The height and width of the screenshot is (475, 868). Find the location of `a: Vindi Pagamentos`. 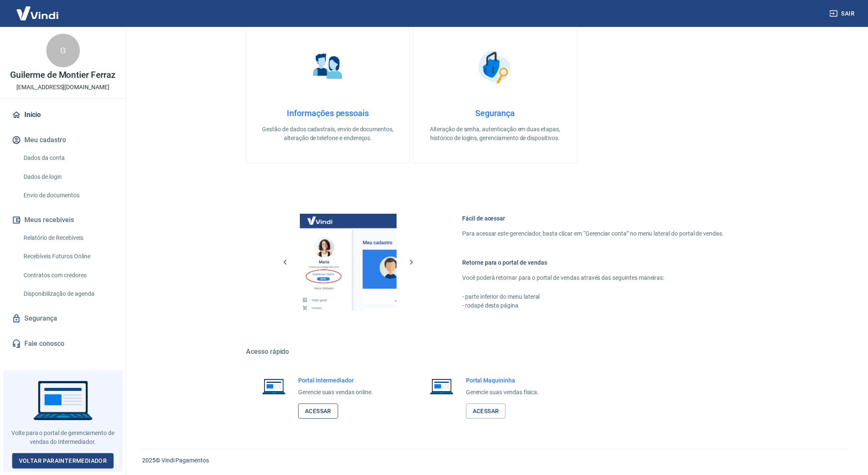

a: Vindi Pagamentos is located at coordinates (185, 460).